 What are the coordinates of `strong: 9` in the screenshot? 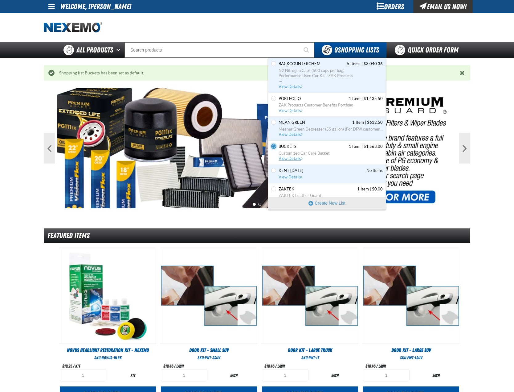 It's located at (336, 50).